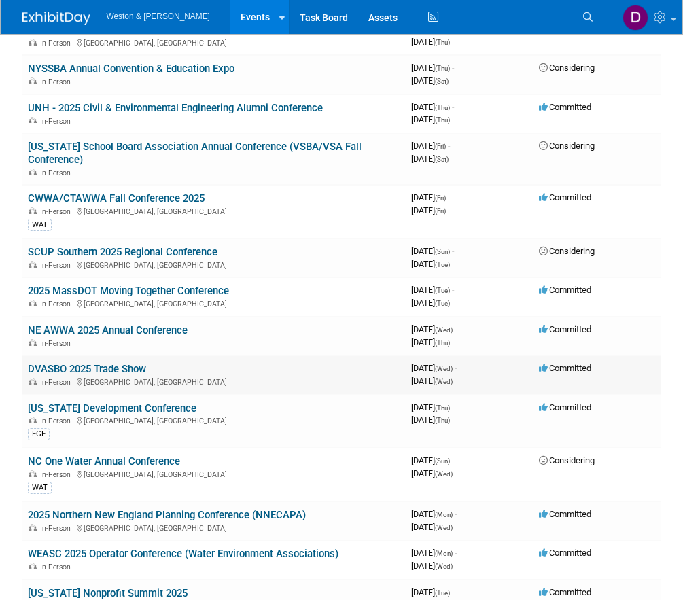 This screenshot has height=600, width=683. I want to click on a: NE AWWA 2025 Annual Conference, so click(107, 331).